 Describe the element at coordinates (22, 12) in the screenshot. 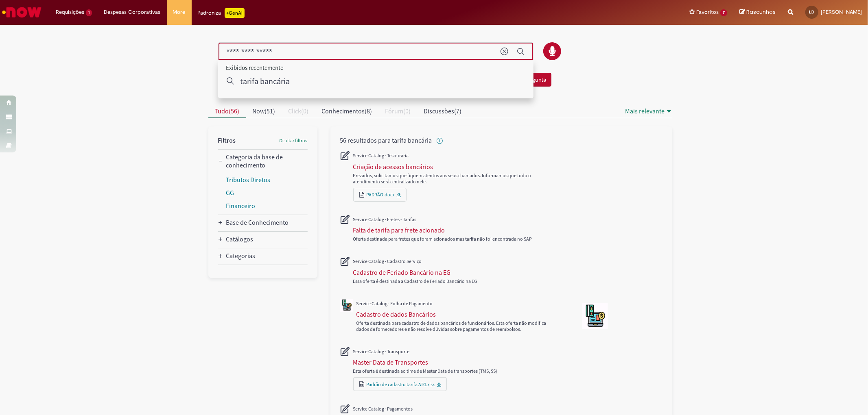

I see `img: ServiceNow` at that location.